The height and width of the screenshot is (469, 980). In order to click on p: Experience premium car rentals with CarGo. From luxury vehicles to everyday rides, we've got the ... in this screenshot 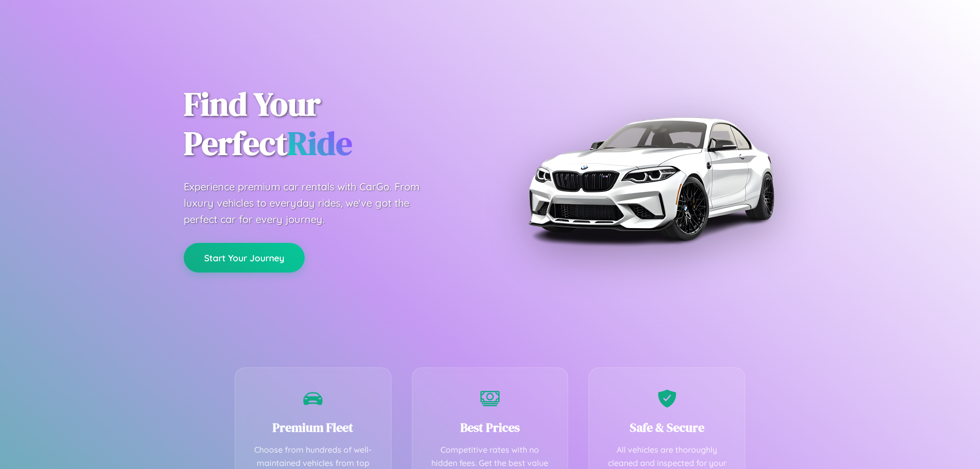, I will do `click(311, 203)`.